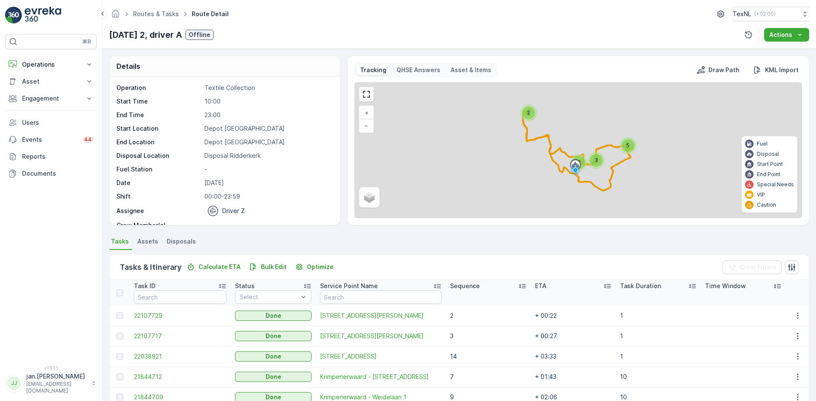 The image size is (816, 401). I want to click on p: 7, so click(488, 377).